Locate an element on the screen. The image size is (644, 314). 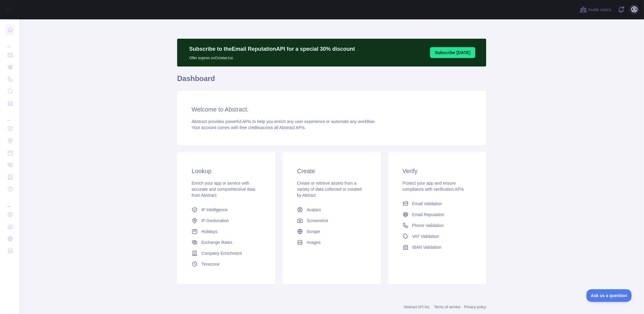
a: Terms of service is located at coordinates (447, 307).